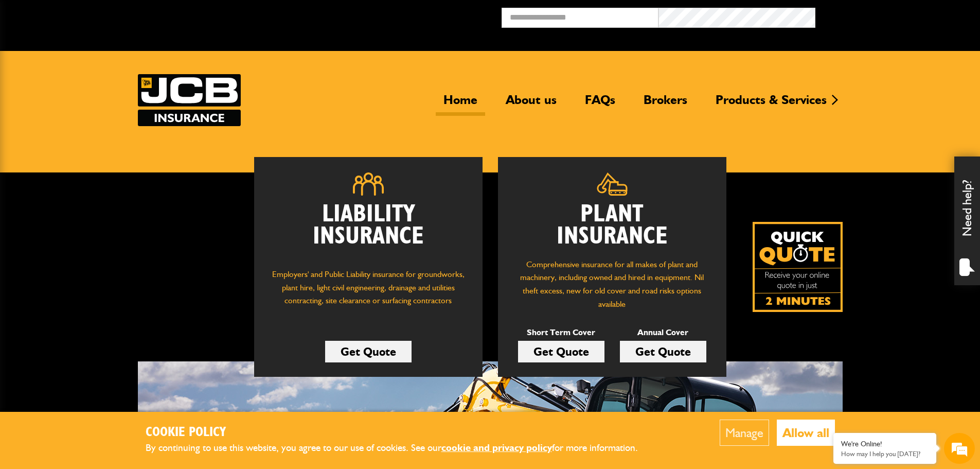 Image resolution: width=980 pixels, height=469 pixels. Describe the element at coordinates (400, 448) in the screenshot. I see `p: By continuing to use this website, you agree to our use of cookies. See our for more information.` at that location.